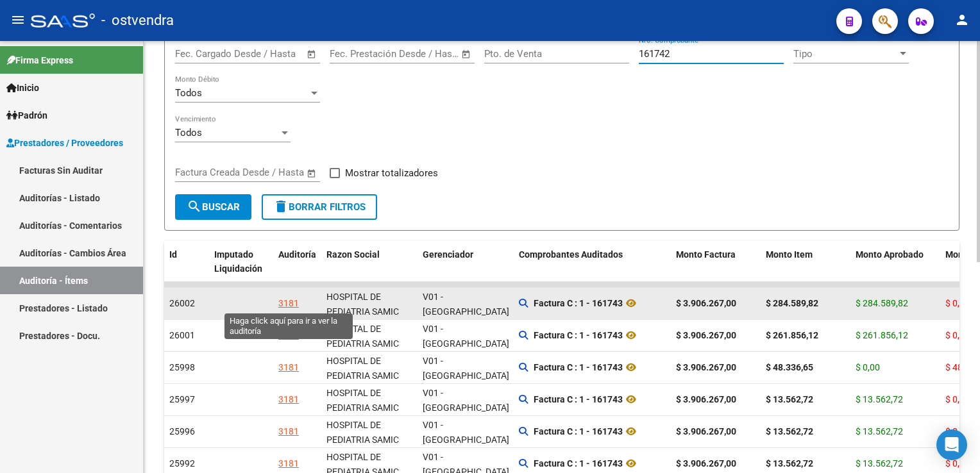 The width and height of the screenshot is (980, 473). Describe the element at coordinates (705, 254) in the screenshot. I see `span: Monto Factura` at that location.